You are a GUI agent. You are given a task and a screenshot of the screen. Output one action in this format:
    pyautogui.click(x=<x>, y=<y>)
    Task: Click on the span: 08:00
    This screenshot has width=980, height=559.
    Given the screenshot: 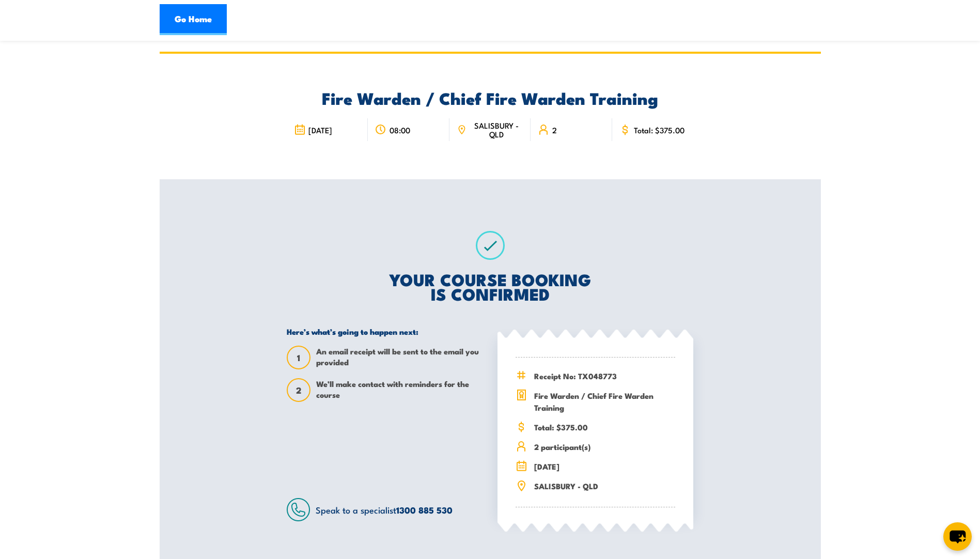 What is the action you would take?
    pyautogui.click(x=399, y=130)
    